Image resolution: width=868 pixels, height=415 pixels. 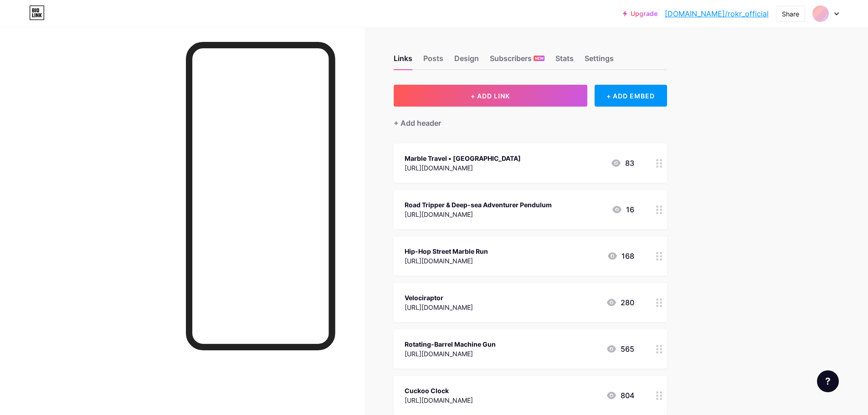 I want to click on div: Road Tripper & Deep-sea Adventurer Pendulum, so click(x=478, y=205).